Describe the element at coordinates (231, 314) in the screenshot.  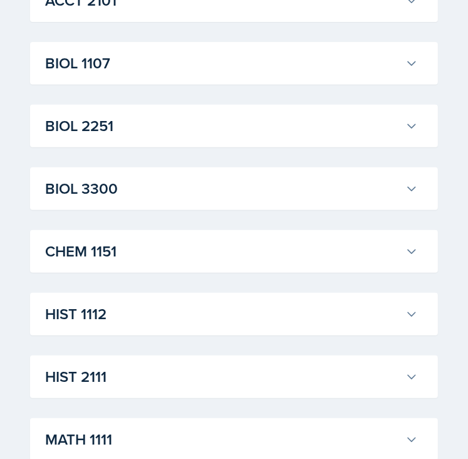
I see `button: HIST 1112` at that location.